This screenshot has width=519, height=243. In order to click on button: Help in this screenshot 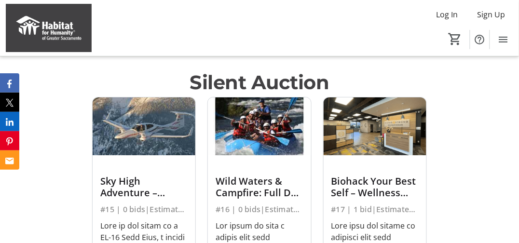, I will do `click(480, 40)`.